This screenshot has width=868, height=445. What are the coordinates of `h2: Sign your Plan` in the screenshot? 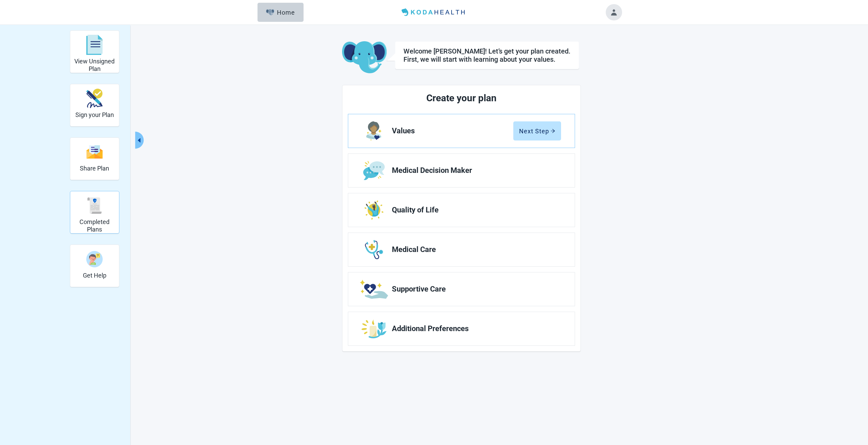 It's located at (95, 115).